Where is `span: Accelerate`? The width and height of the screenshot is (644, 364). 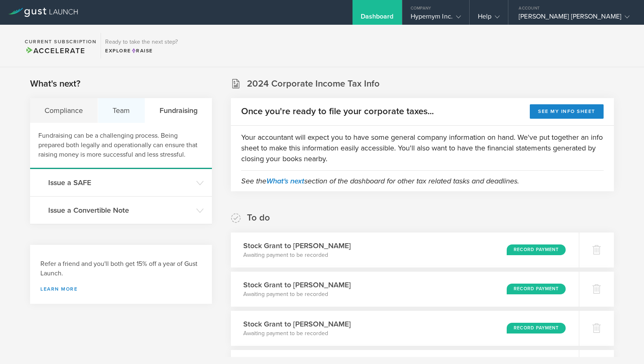 span: Accelerate is located at coordinates (55, 51).